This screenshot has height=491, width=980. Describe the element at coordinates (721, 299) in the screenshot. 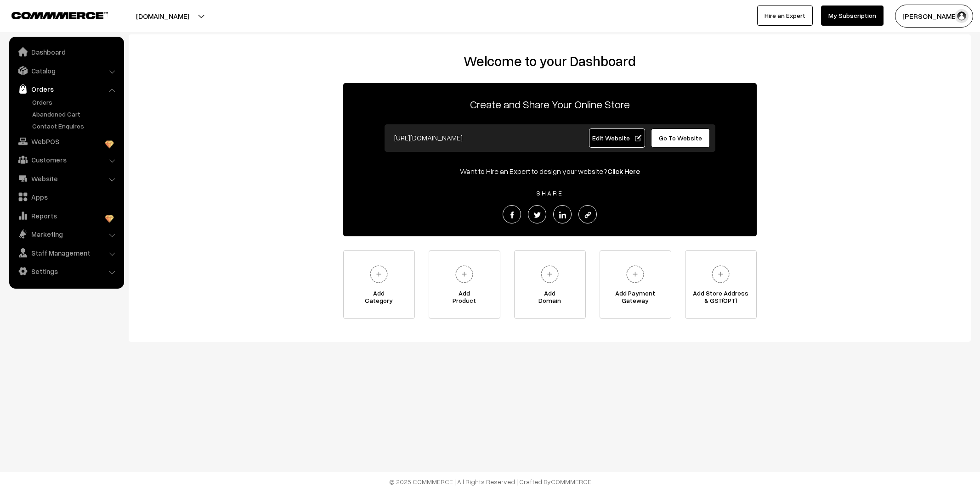

I see `span: Add Store Address & GST(OPT)` at that location.